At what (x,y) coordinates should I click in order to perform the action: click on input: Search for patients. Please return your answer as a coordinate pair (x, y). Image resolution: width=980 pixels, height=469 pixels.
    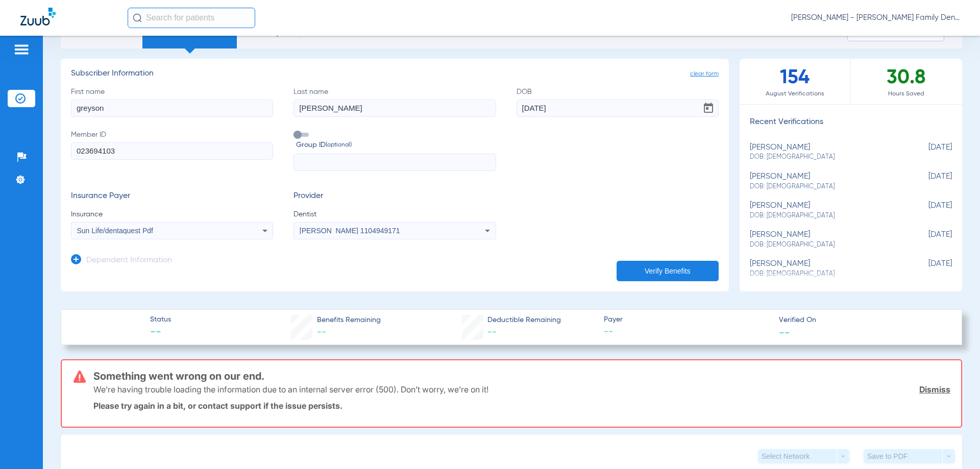
    Looking at the image, I should click on (191, 18).